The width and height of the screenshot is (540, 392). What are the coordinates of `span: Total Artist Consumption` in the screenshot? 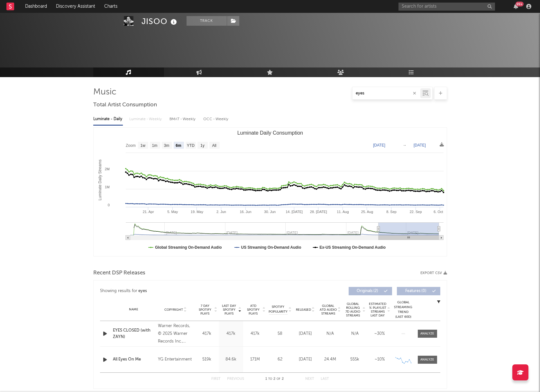 It's located at (125, 105).